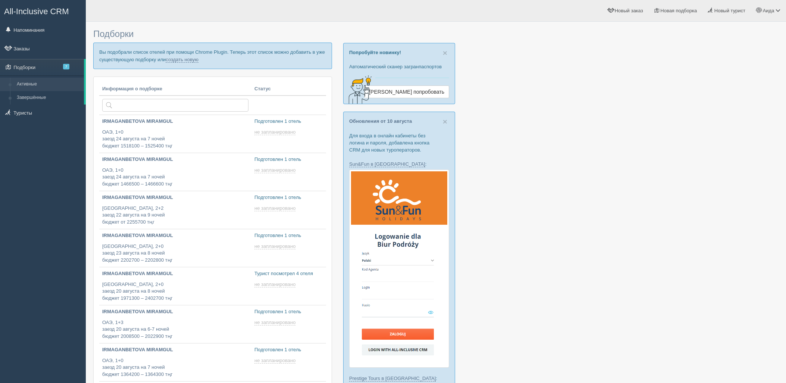 Image resolution: width=786 pixels, height=383 pixels. Describe the element at coordinates (175, 324) in the screenshot. I see `a: IRMAGANBETOVA MIRAMGUL ОАЭ, 1+3заезд 20 августа на 6-7 ночейбюджет 2008500 – 2022900 тңг` at that location.